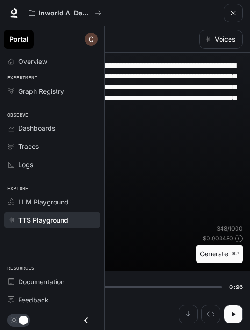  I want to click on span: Logs, so click(26, 164).